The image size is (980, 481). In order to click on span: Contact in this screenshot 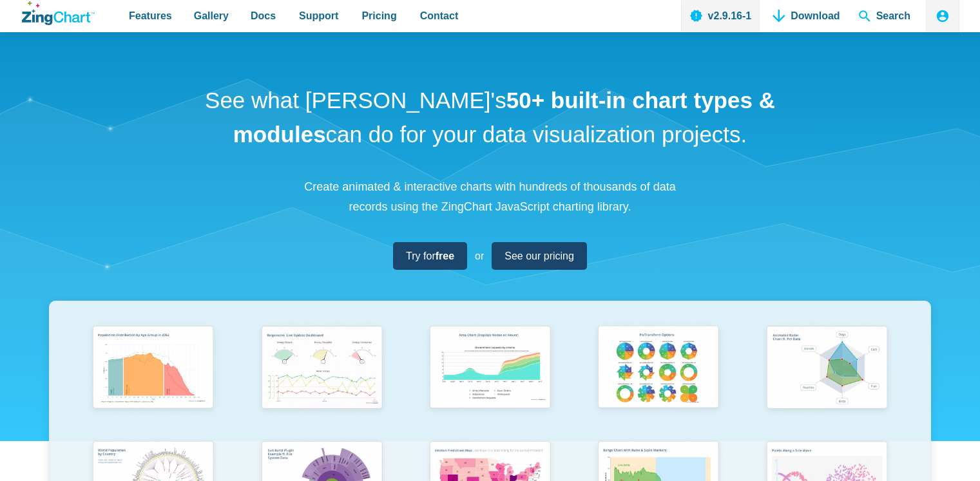, I will do `click(439, 16)`.